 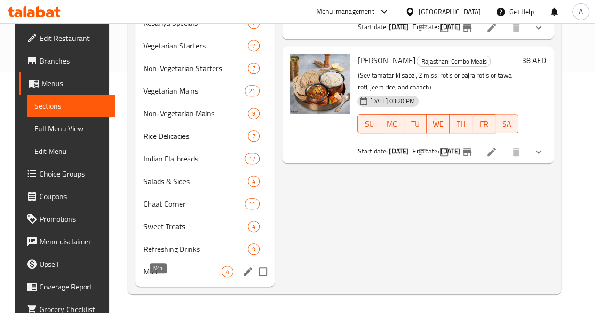 What do you see at coordinates (194, 91) in the screenshot?
I see `div: Vegetarian Mains` at bounding box center [194, 91].